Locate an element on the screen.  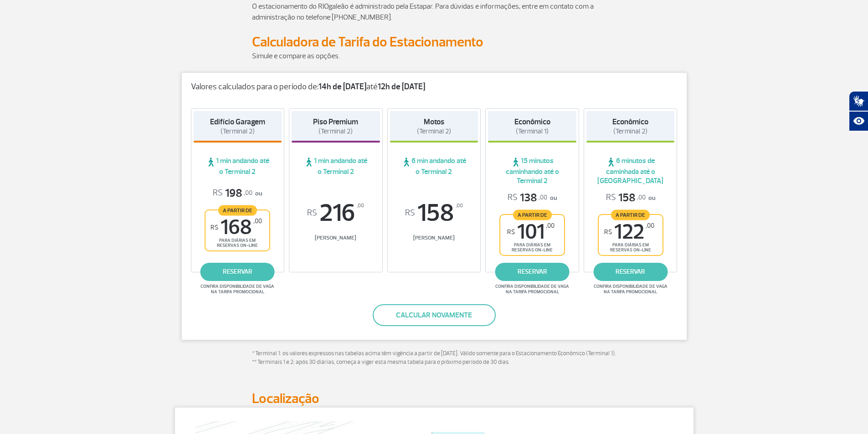
span: 6 min andando até o Terminal 2 is located at coordinates (434, 166).